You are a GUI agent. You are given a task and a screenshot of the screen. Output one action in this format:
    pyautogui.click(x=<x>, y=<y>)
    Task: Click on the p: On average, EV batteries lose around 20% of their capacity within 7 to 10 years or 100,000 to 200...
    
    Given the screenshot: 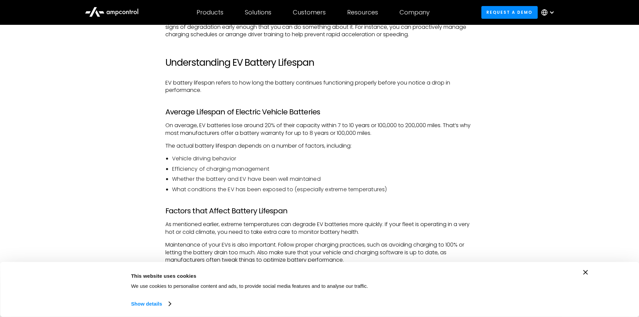 What is the action you would take?
    pyautogui.click(x=320, y=129)
    